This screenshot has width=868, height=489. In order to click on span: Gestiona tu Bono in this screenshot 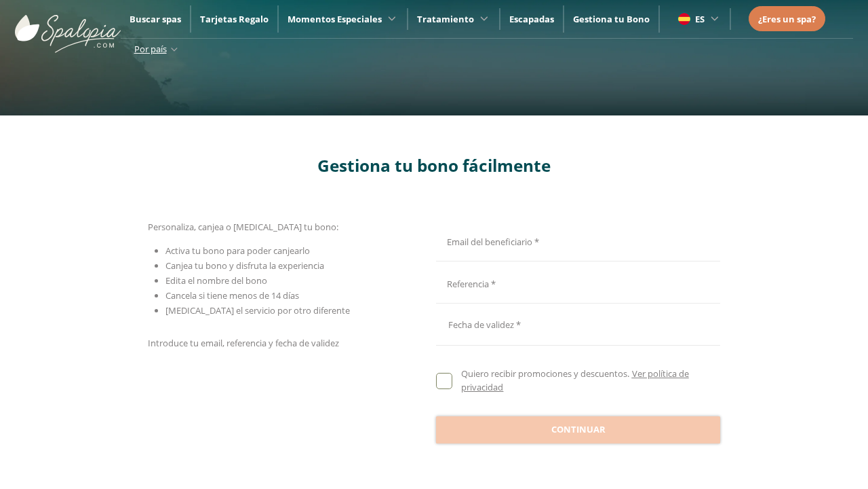, I will do `click(612, 19)`.